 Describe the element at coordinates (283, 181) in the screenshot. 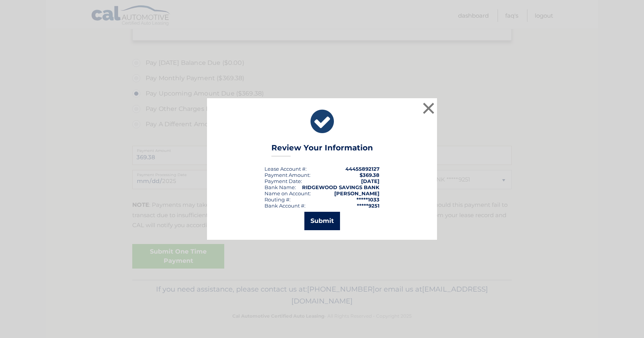

I see `span: Payment Date` at that location.